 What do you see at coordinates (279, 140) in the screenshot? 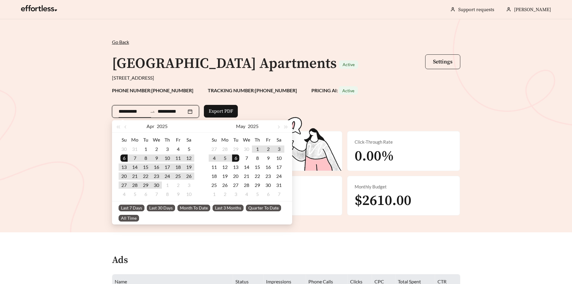
I see `th: Sa` at bounding box center [279, 140].